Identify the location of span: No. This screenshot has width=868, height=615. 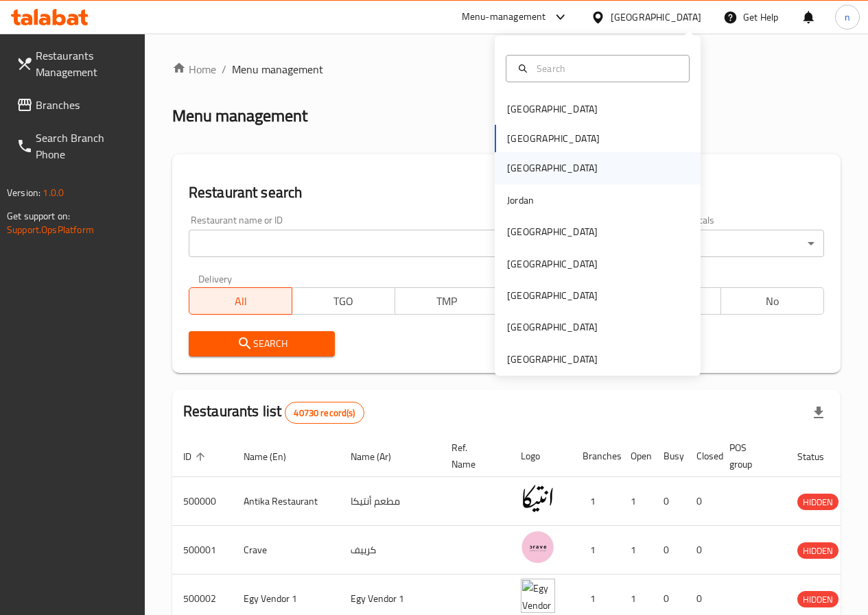
(773, 301).